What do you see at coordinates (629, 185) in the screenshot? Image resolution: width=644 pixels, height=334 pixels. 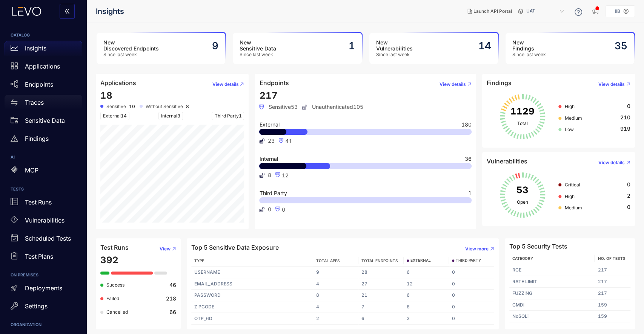 I see `span: 0` at bounding box center [629, 185].